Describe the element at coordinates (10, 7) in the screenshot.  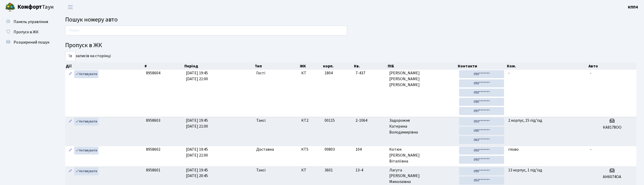
I see `img: logo.png` at that location.